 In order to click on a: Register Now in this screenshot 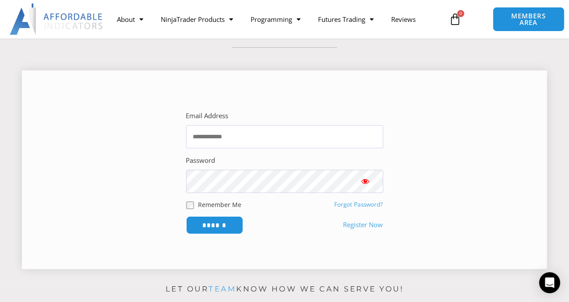, I will do `click(363, 225)`.